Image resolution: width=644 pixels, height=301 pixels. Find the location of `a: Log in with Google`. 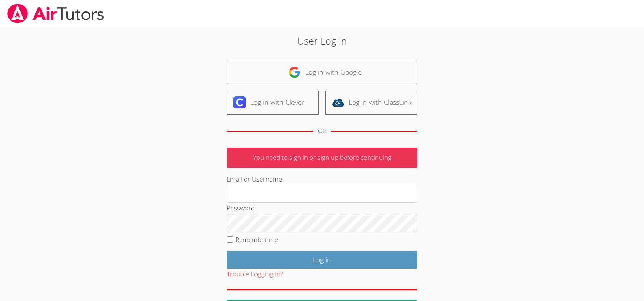

a: Log in with Google is located at coordinates (322, 72).